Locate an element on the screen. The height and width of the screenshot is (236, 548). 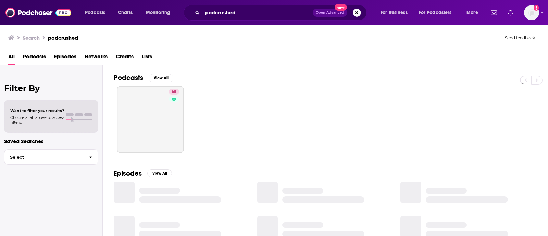
a: Lists is located at coordinates (147, 58).